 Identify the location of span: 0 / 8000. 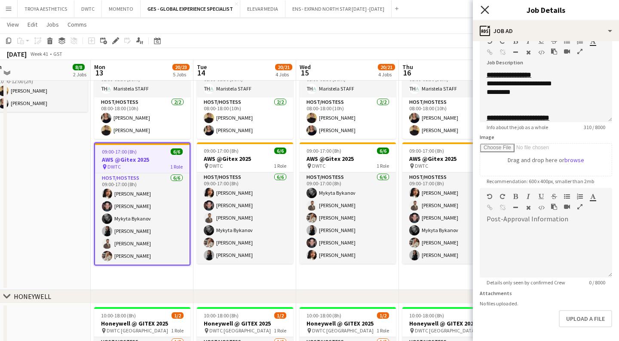
(597, 283).